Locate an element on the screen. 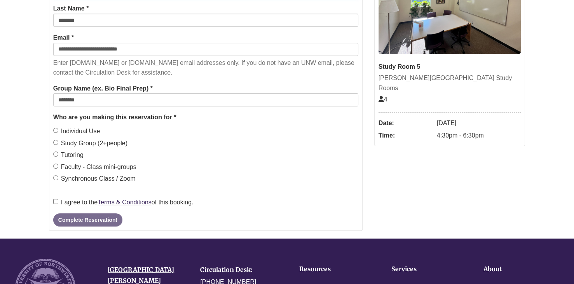  input: Faculty - Class mini-groups is located at coordinates (56, 166).